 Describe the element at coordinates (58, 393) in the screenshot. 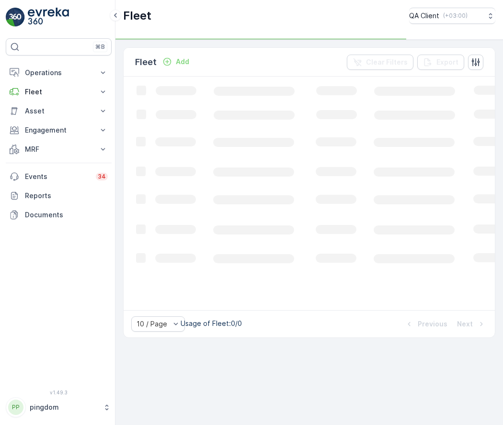

I see `span: v 1.49.3` at that location.